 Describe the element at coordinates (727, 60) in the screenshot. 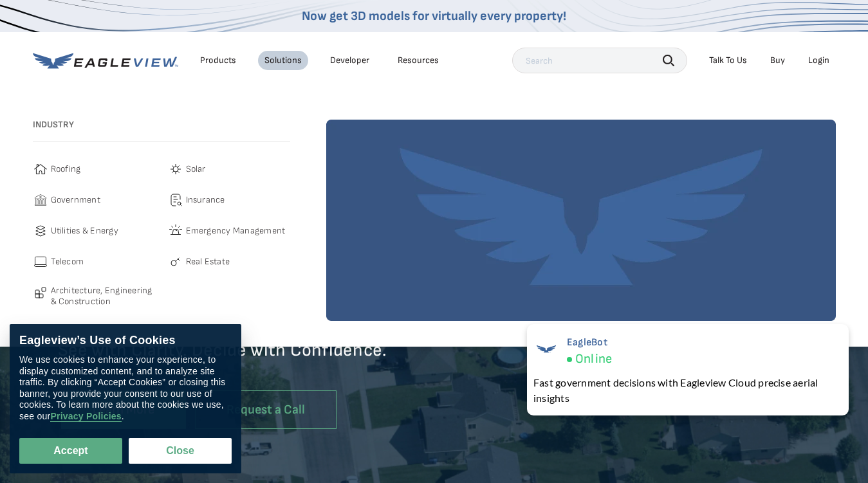

I see `div: Talk To Us` at that location.